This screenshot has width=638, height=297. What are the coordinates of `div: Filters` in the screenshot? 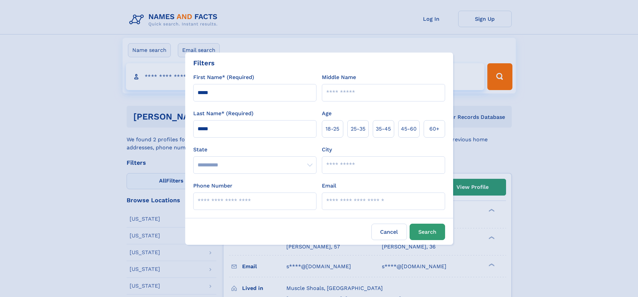 It's located at (204, 63).